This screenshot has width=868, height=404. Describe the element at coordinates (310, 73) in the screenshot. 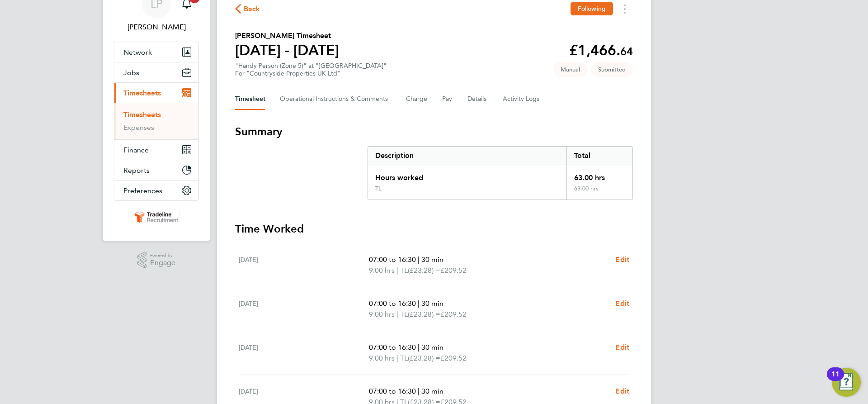

I see `div: For "Countryside Properties UK Ltd"` at that location.